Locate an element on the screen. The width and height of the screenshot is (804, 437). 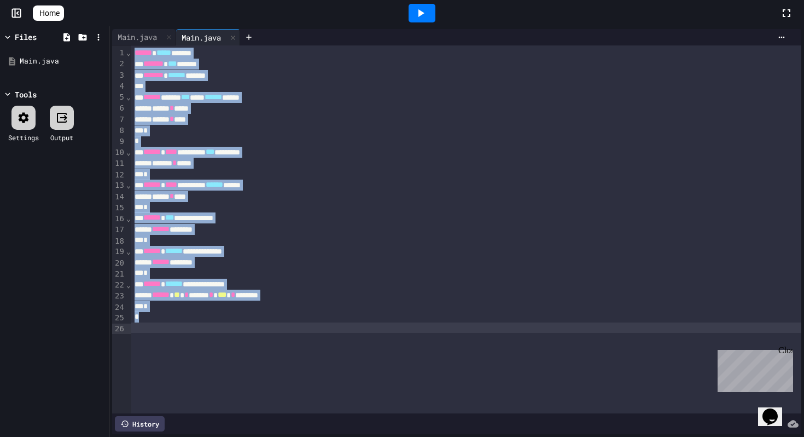
div: 20 is located at coordinates (119, 263).